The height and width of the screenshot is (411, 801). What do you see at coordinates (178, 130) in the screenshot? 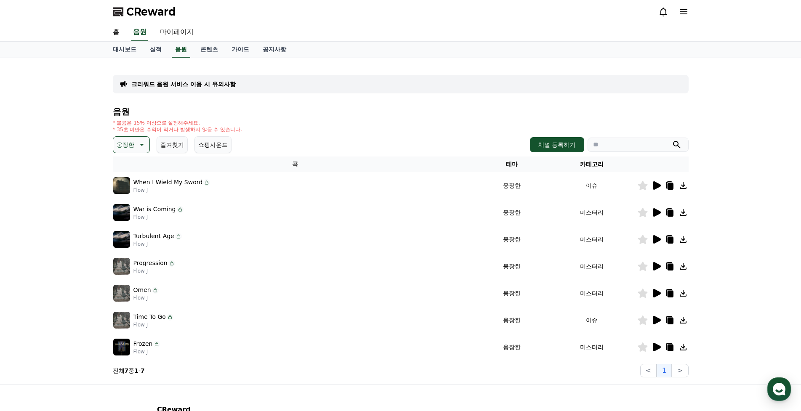
I see `p: * 35초 미만은 수익이 적거나 발생하지 않을 수 있습니다.` at bounding box center [178, 130].